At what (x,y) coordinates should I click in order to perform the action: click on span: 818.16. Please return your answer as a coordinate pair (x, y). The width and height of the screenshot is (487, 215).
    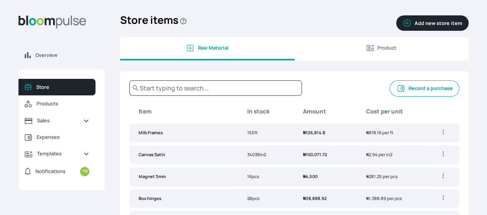
    Looking at the image, I should click on (374, 132).